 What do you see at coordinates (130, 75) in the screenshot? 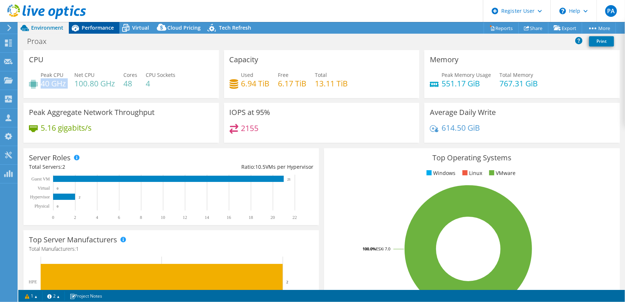
I see `span: Cores` at bounding box center [130, 75].